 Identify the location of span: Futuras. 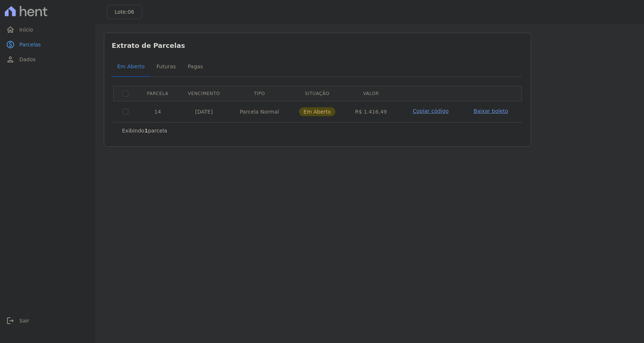
(166, 66).